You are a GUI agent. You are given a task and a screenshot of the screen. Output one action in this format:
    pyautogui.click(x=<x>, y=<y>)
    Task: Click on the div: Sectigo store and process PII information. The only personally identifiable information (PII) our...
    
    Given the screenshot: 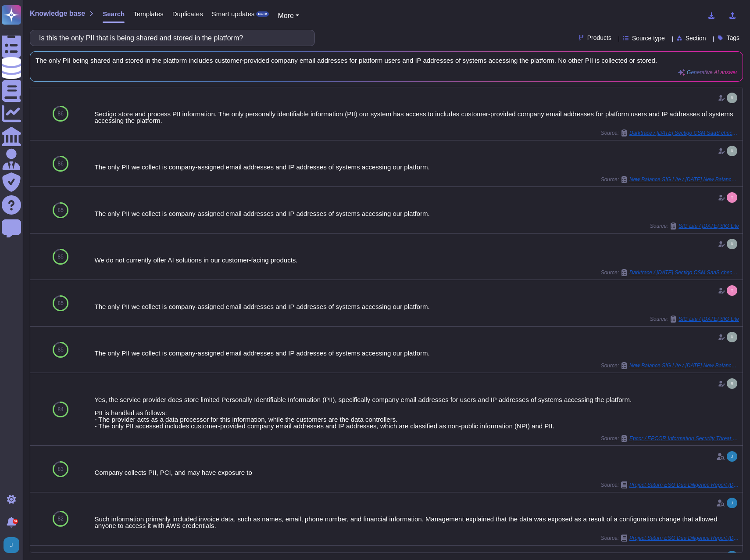 What is the action you would take?
    pyautogui.click(x=417, y=117)
    